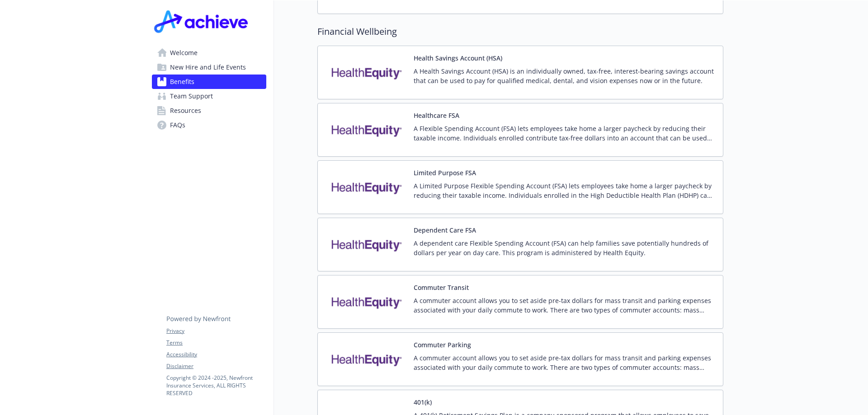 This screenshot has height=415, width=868. I want to click on a: New Hire and Life Events, so click(209, 68).